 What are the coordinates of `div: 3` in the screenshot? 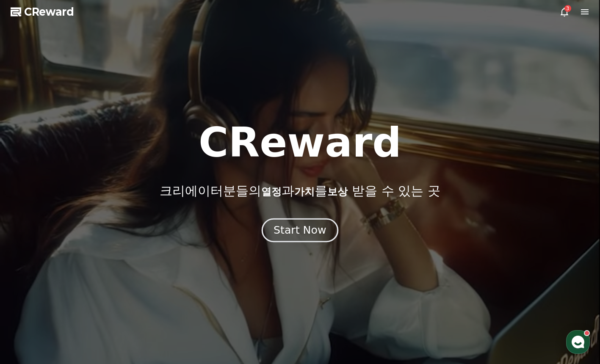 It's located at (568, 8).